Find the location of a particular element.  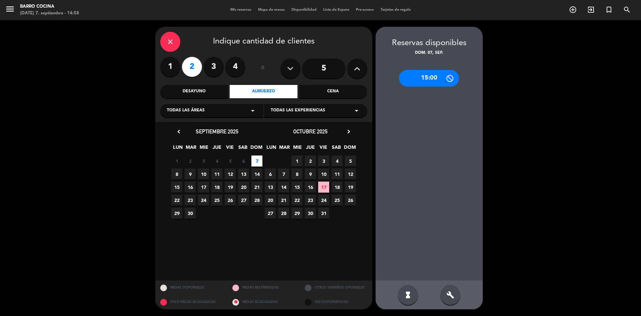

div: SOLO MESAS BLOQUEADAS is located at coordinates (191, 302).